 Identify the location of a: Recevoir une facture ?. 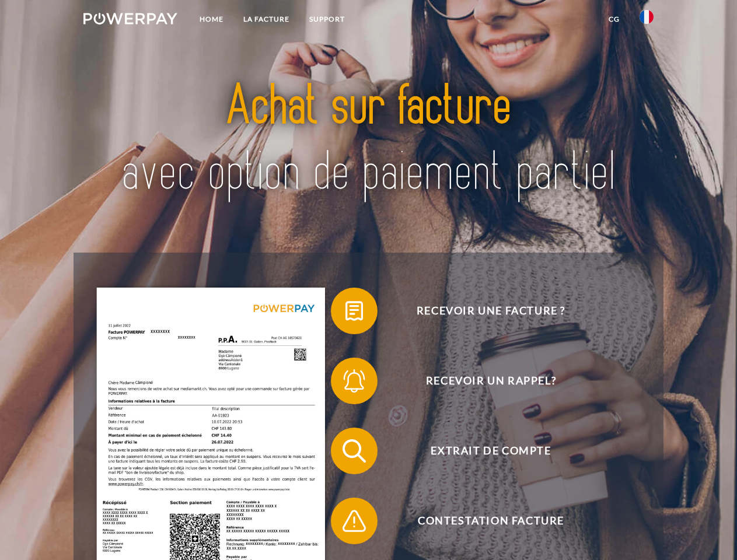
(483, 311).